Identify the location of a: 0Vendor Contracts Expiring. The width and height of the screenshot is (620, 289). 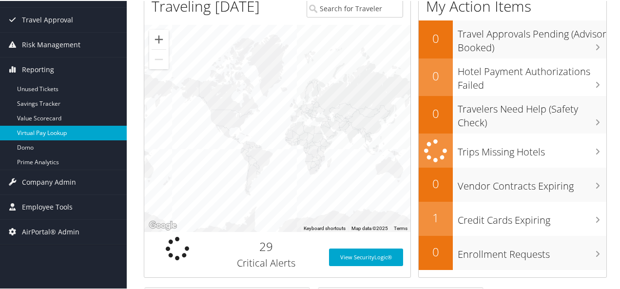
(512, 184).